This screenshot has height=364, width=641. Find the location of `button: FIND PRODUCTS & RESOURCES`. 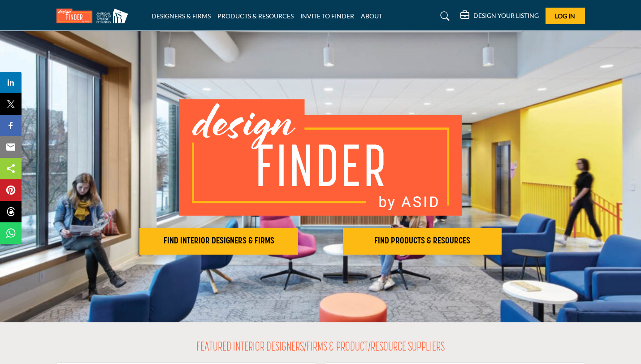

button: FIND PRODUCTS & RESOURCES is located at coordinates (422, 241).